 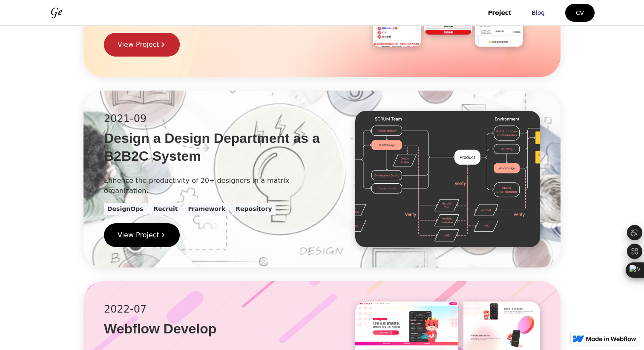 I want to click on div: 2021-09, so click(x=219, y=118).